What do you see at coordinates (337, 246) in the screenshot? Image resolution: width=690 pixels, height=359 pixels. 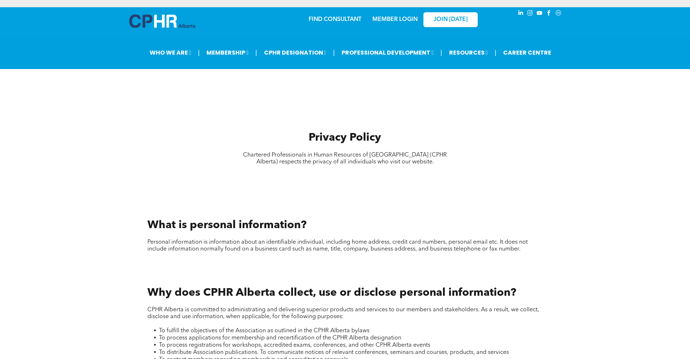 I see `span: Personal information is information about an identifiable individual, including home address, cre...` at bounding box center [337, 246].